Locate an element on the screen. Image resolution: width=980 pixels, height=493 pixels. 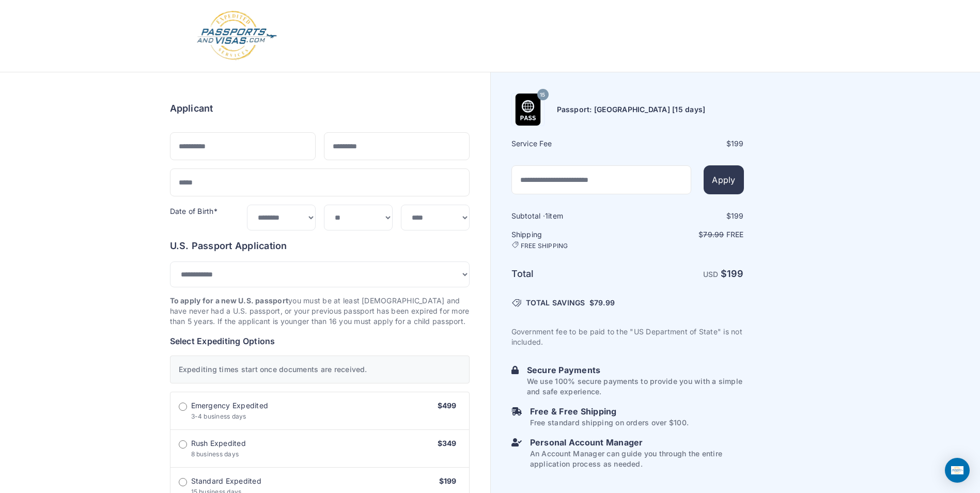
span: 8 business days is located at coordinates (215, 453).